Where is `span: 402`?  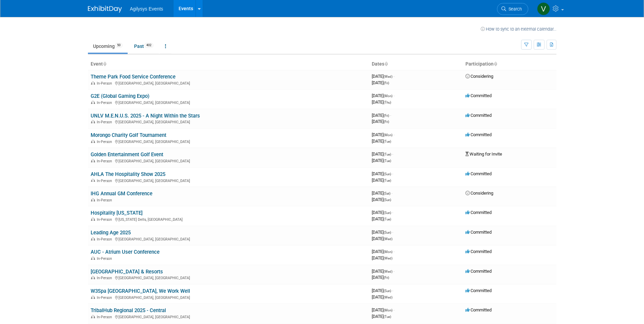 span: 402 is located at coordinates (148, 45).